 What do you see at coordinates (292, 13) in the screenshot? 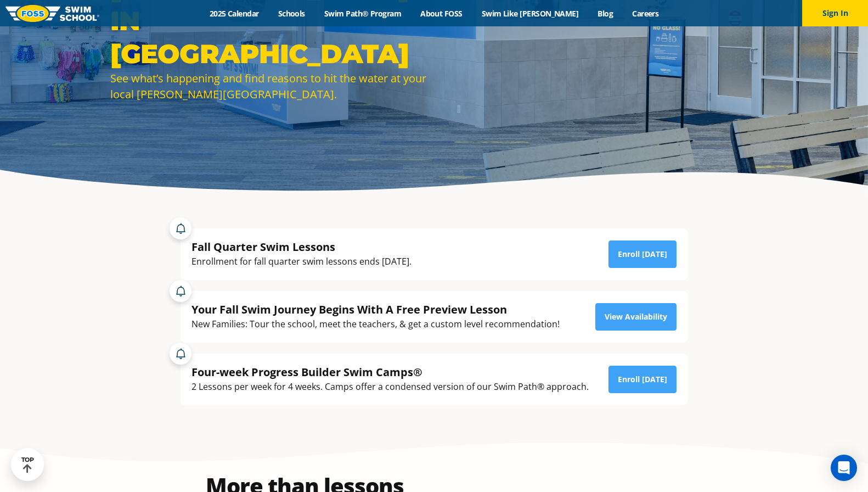
I see `a: Schools` at bounding box center [292, 13].